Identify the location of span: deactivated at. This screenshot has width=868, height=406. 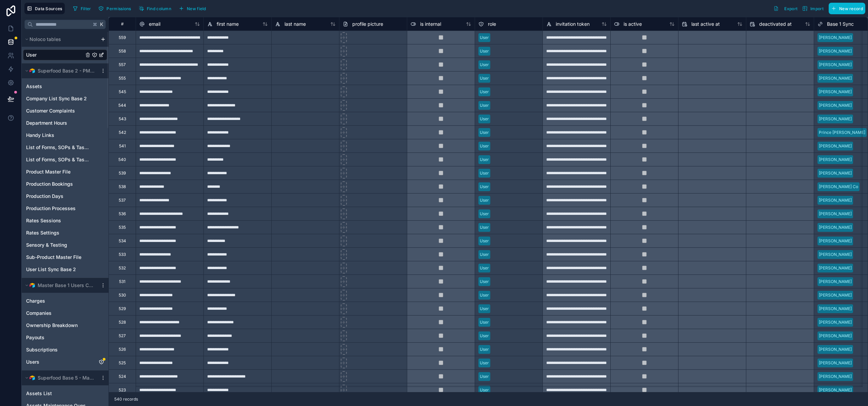
(775, 24).